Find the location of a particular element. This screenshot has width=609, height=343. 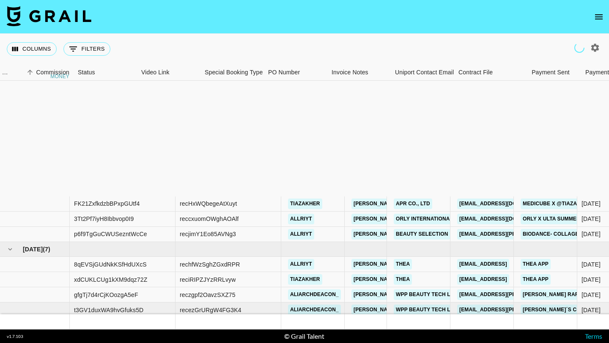

img: Grail Talent is located at coordinates (49, 16).